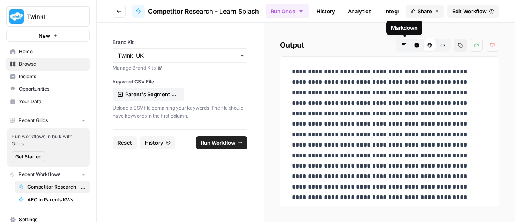 The width and height of the screenshot is (515, 222). Describe the element at coordinates (125, 142) in the screenshot. I see `span: Reset` at that location.